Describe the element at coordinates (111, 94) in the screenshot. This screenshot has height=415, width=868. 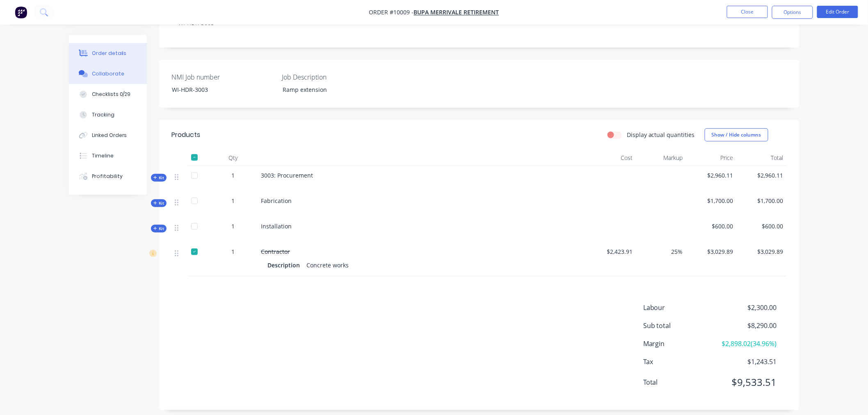
I see `div: Checklists 0/29` at that location.